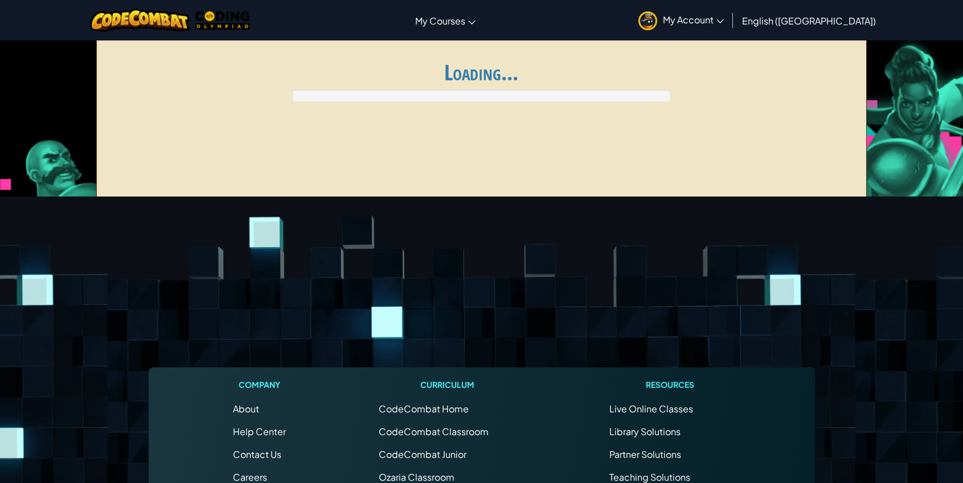 The image size is (963, 483). Describe the element at coordinates (259, 431) in the screenshot. I see `a: Help Center` at that location.